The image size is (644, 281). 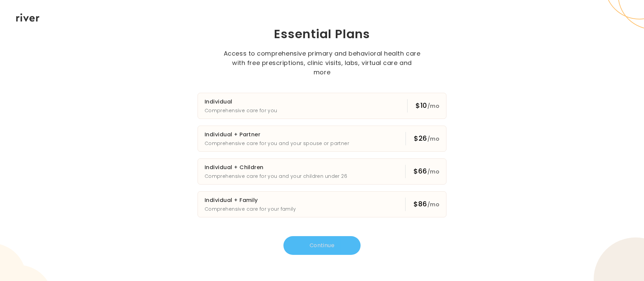 What do you see at coordinates (241, 110) in the screenshot?
I see `p: Comprehensive care for you` at bounding box center [241, 110].